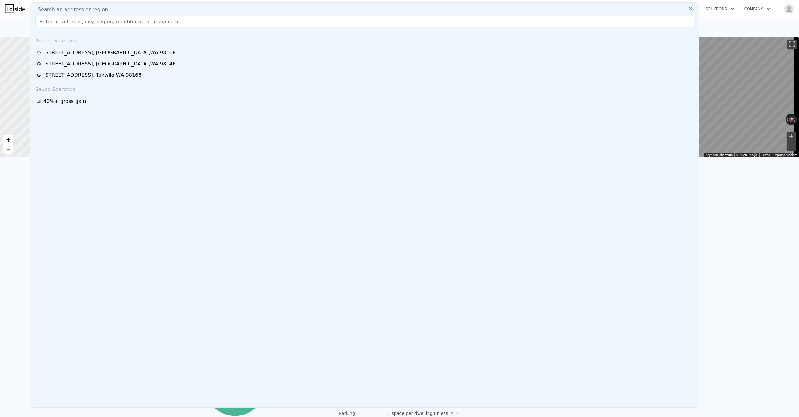 The width and height of the screenshot is (799, 417). I want to click on button: Company, so click(757, 9).